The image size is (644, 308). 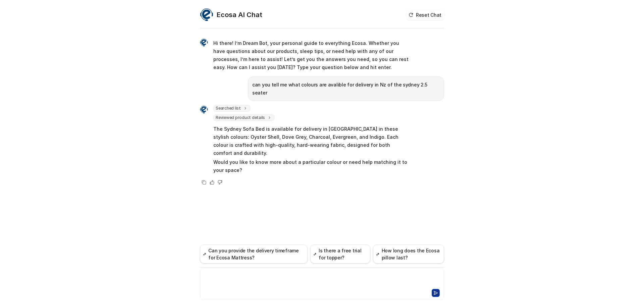 I want to click on p: can you tell me what colours are avalible for delivery in Nz of the sydney 2.5 seater, so click(x=346, y=88).